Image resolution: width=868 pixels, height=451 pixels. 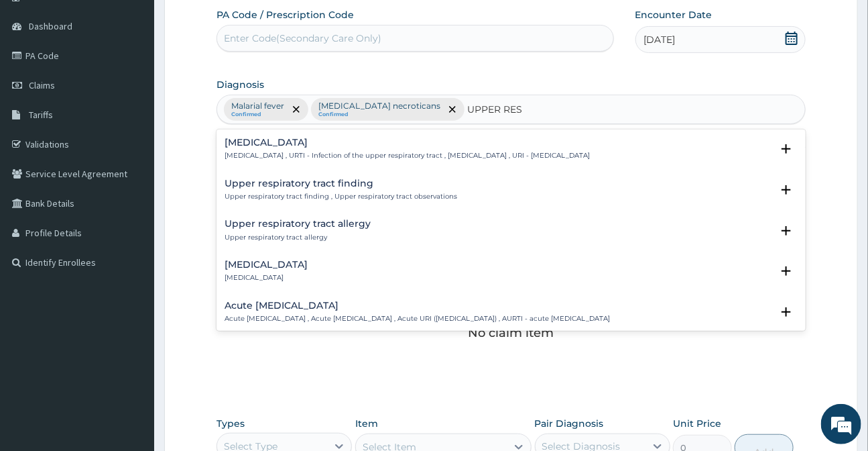 I want to click on p: Upper respiratory tract allergy, so click(x=298, y=237).